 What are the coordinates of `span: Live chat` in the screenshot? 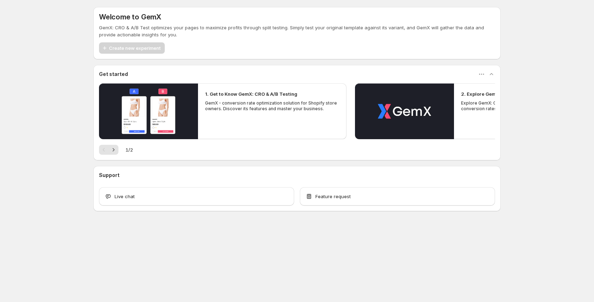 It's located at (124, 197).